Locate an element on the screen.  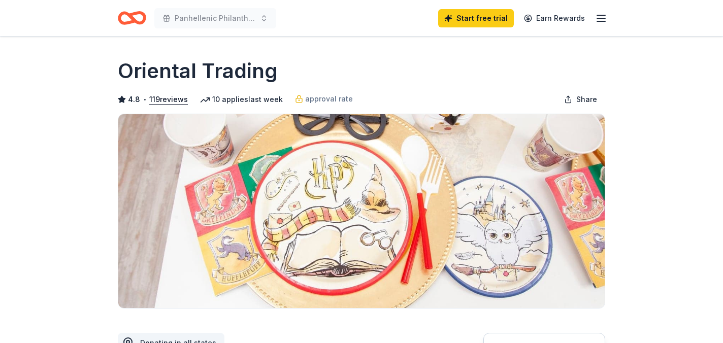
span: Share is located at coordinates (586, 99).